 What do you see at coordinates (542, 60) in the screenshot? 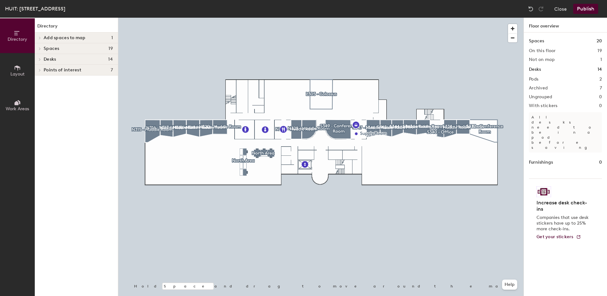
I see `h2: Not on map` at bounding box center [542, 60].